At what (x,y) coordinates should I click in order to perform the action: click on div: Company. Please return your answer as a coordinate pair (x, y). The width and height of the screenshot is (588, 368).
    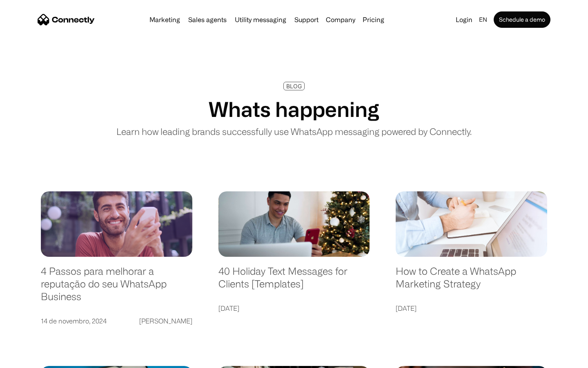
    Looking at the image, I should click on (340, 20).